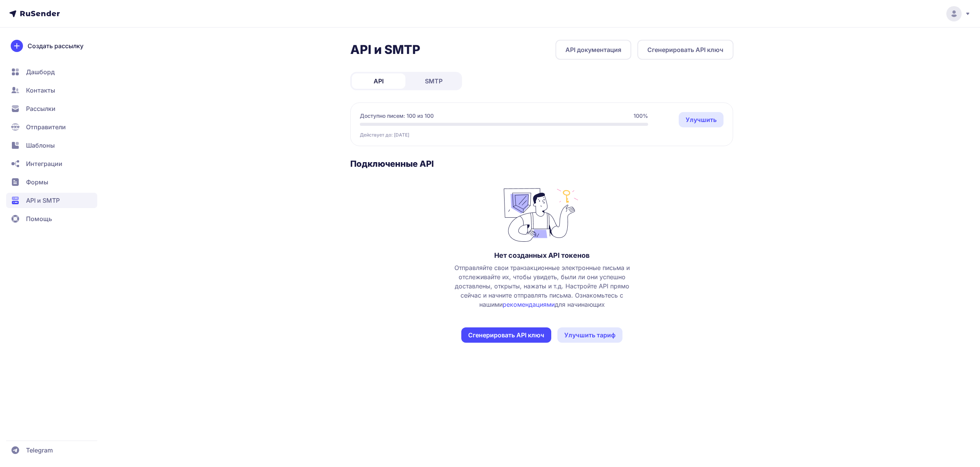  What do you see at coordinates (542, 213) in the screenshot?
I see `img: no_photo` at bounding box center [542, 213].